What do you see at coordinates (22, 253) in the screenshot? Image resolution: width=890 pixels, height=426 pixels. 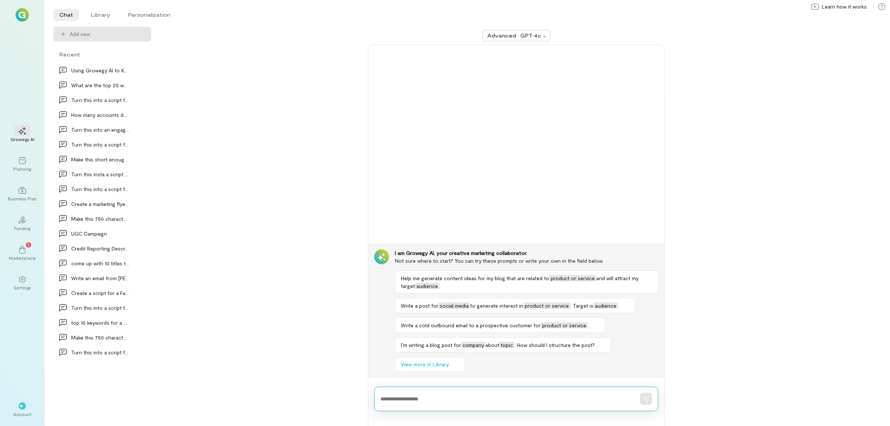 I see `a: Marketplace` at bounding box center [22, 253].